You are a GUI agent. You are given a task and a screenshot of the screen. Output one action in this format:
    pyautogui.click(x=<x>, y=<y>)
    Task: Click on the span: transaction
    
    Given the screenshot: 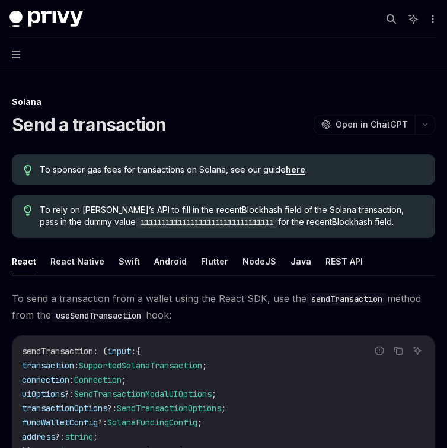 What is the action you would take?
    pyautogui.click(x=48, y=366)
    